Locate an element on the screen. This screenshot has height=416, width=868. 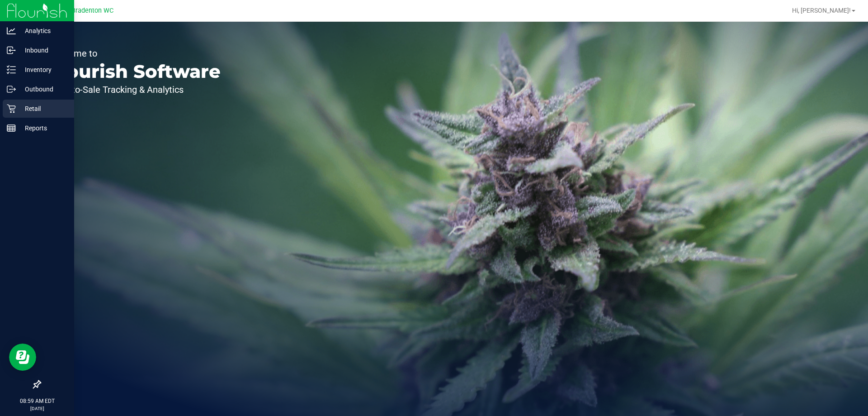
inline-svg: Outbound is located at coordinates (11, 89).